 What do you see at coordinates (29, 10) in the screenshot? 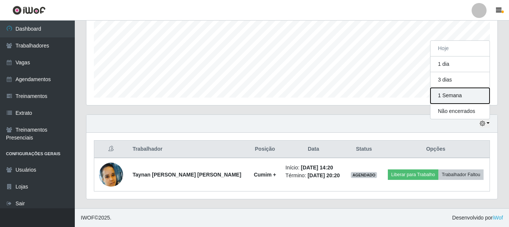
I see `img: CoreUI Logo` at bounding box center [29, 10].